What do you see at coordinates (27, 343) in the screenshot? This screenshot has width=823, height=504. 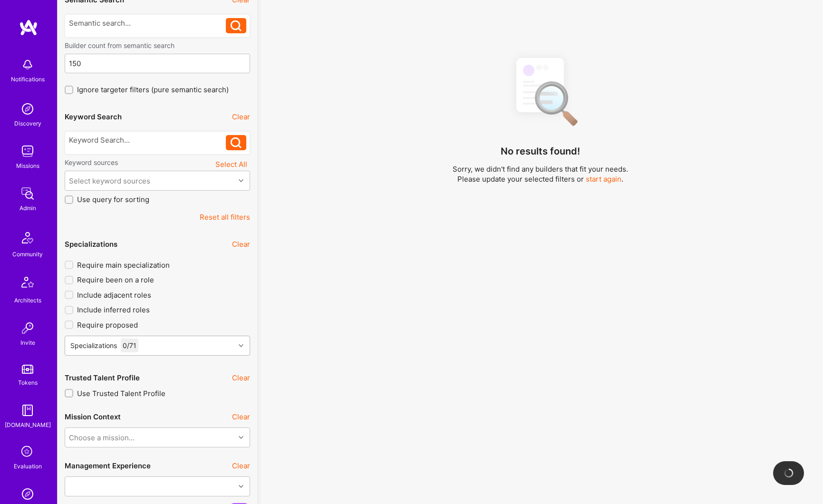 I see `div: Invite` at bounding box center [27, 343].